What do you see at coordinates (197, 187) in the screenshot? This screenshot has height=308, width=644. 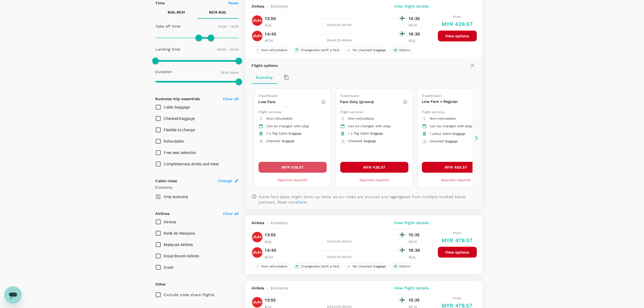 I see `p: Economy` at bounding box center [197, 187].